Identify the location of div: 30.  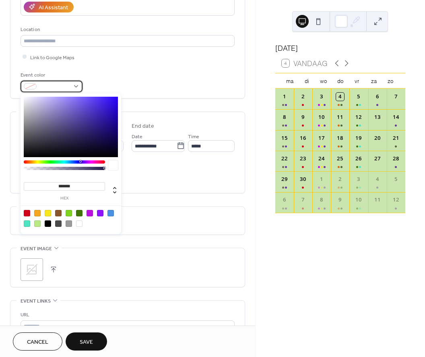
(303, 179).